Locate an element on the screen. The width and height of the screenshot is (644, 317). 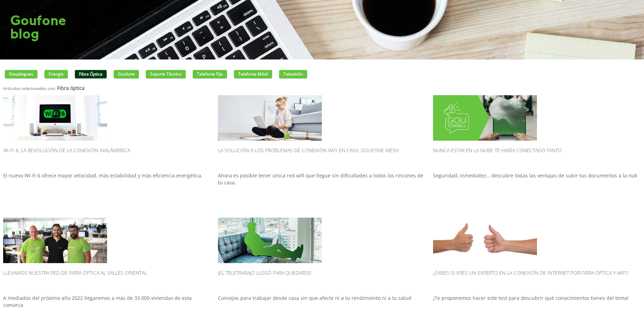
h2: ¿Sabes si eres un experto en la conexión de Internet por fibra óptica y wifi? is located at coordinates (537, 279).